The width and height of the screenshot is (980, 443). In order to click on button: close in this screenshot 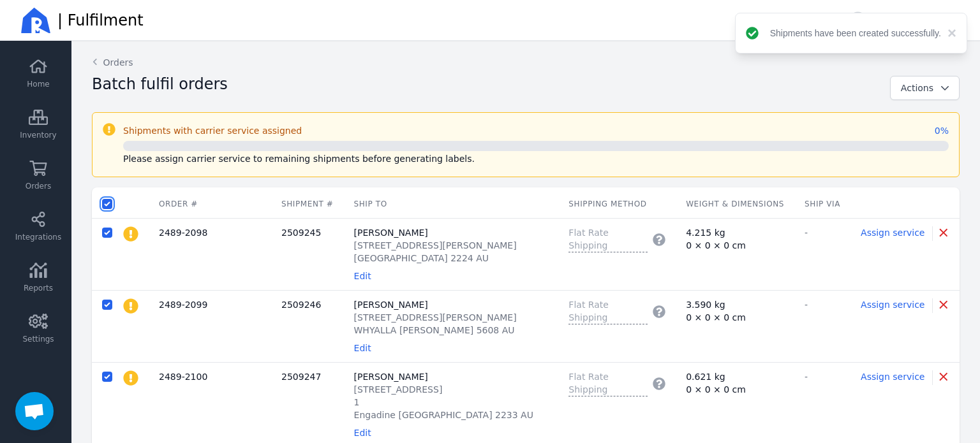, I will do `click(949, 33)`.